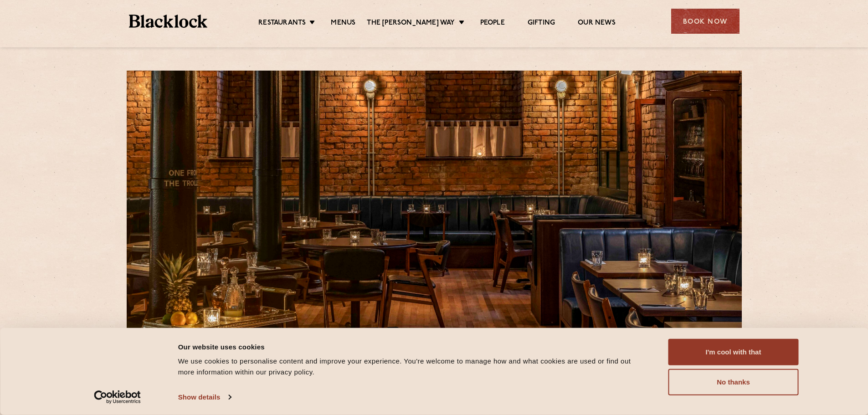 The height and width of the screenshot is (415, 868). I want to click on button: No thanks, so click(733, 382).